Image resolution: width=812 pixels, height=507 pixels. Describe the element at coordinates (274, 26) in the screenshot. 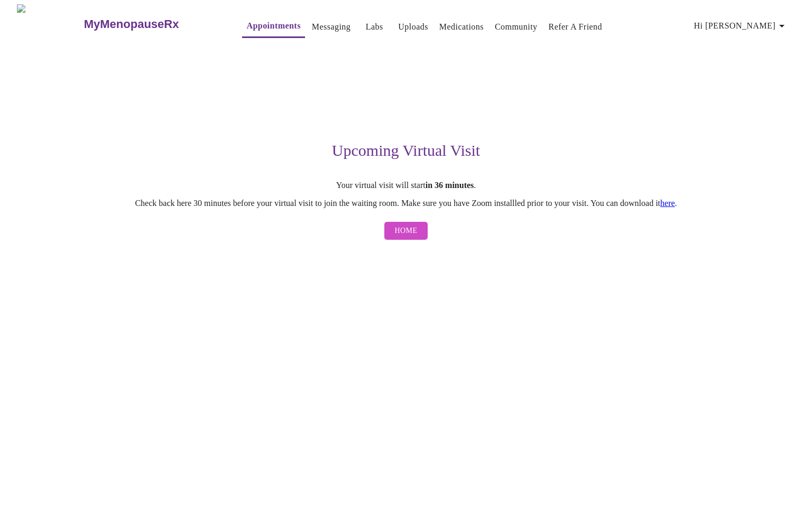

I see `button: Appointments` at that location.